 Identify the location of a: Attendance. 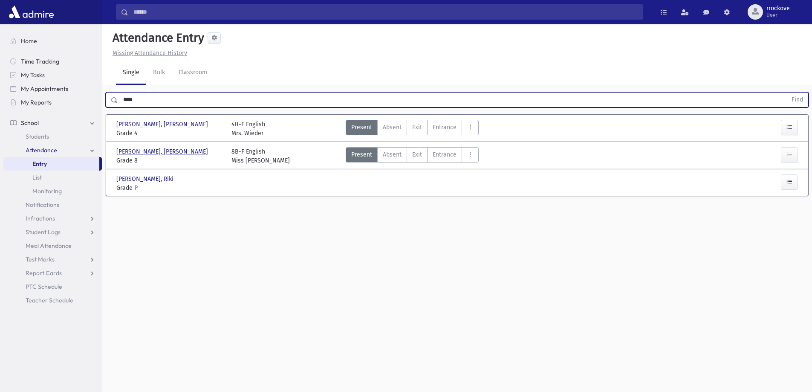
(52, 150).